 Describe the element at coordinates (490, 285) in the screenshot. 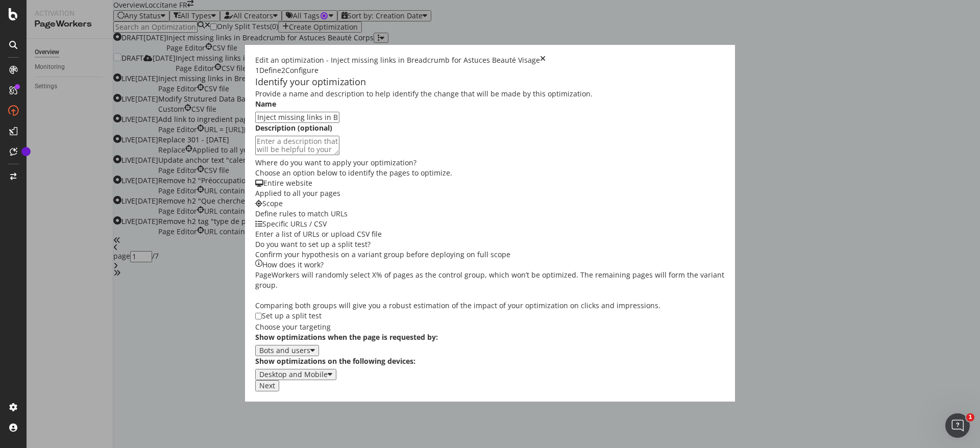

I see `div: info banner` at that location.